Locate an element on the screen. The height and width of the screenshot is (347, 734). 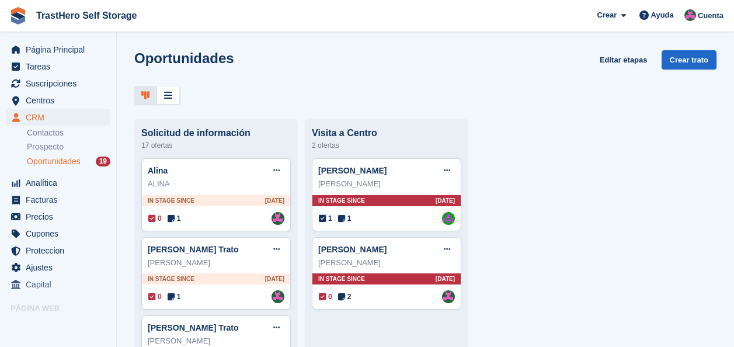
a: Contactos is located at coordinates (68, 132).